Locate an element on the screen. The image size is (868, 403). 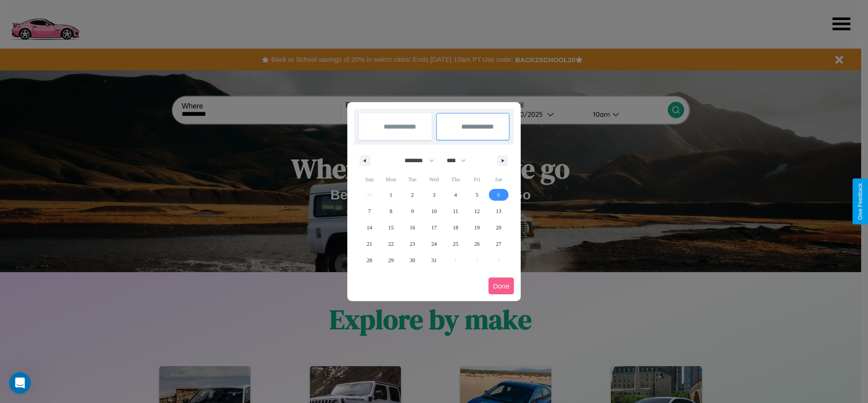
span: Fri is located at coordinates (477, 180).